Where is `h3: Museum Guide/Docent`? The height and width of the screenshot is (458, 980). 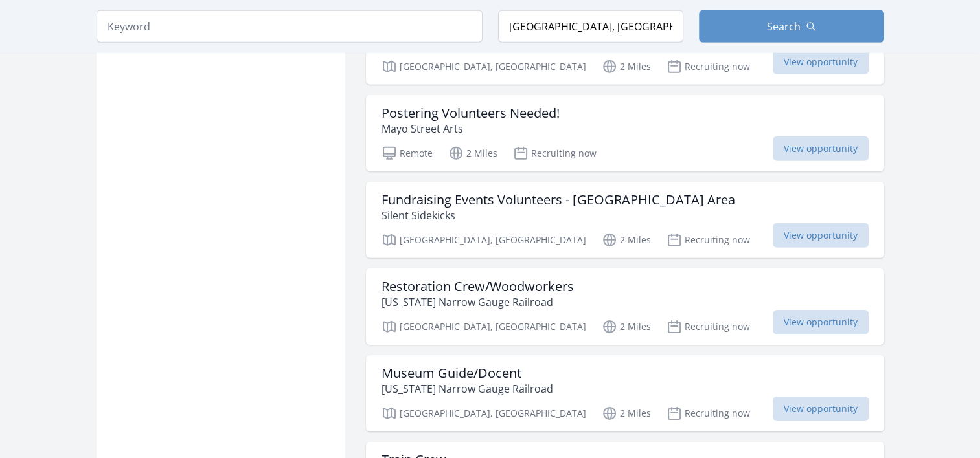
h3: Museum Guide/Docent is located at coordinates (468, 374).